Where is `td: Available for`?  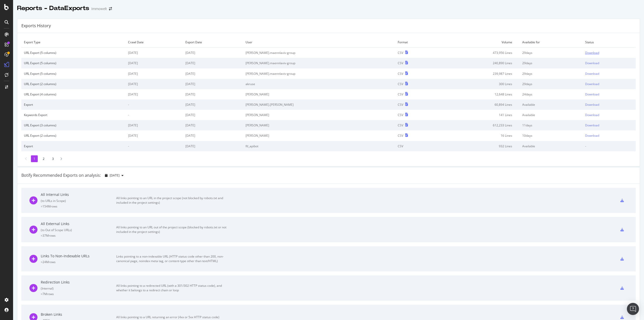
td: Available for is located at coordinates (551, 42).